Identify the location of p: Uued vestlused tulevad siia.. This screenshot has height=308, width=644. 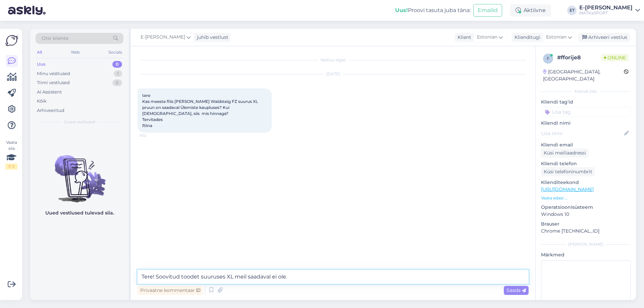
(80, 213).